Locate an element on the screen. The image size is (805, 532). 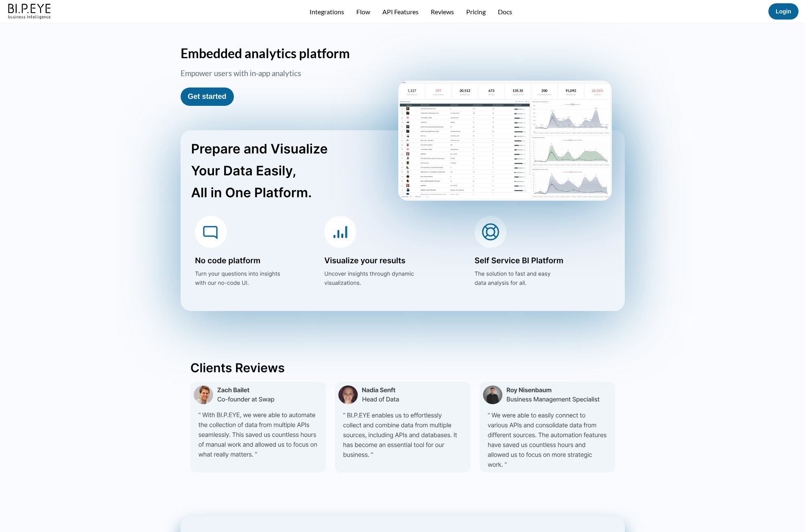
img: reviews.svg is located at coordinates (403, 418).